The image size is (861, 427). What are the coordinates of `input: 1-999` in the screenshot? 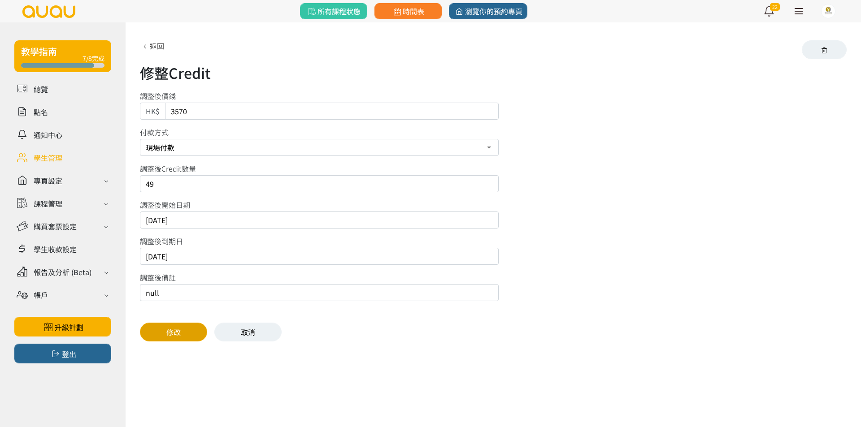 It's located at (319, 184).